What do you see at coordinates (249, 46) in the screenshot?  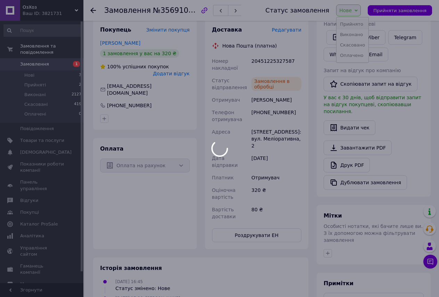 I see `div: Нова Пошта (платна)` at bounding box center [249, 46].